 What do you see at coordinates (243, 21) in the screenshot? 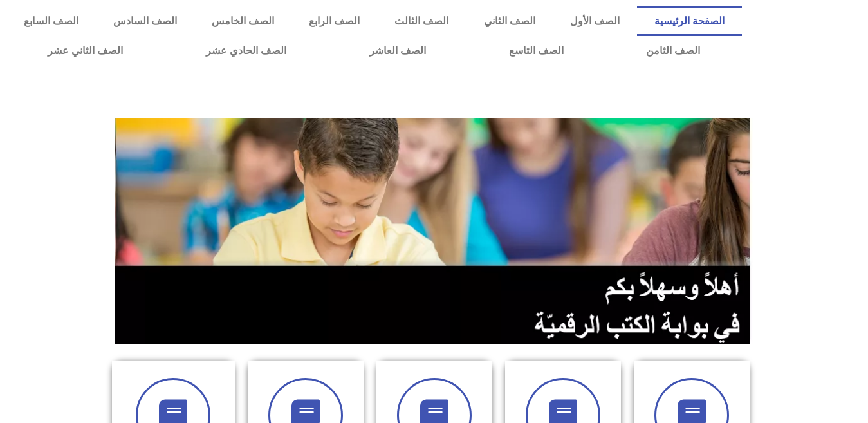
I see `a: الصف الخامس` at bounding box center [243, 21].